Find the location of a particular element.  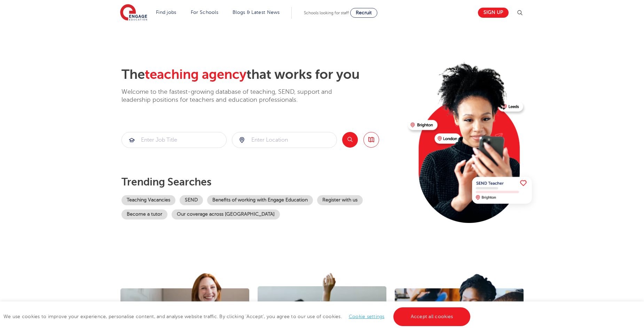

button: Search is located at coordinates (350, 139).